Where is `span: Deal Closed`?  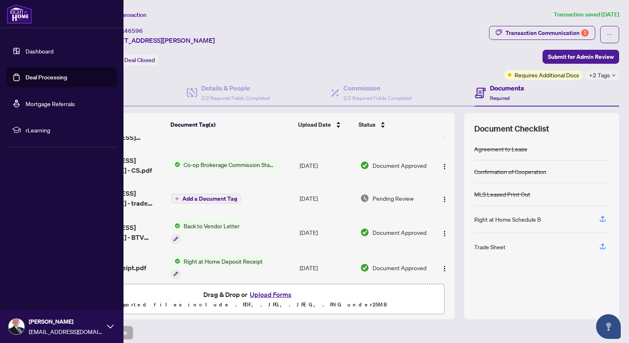 span: Deal Closed is located at coordinates (140, 60).